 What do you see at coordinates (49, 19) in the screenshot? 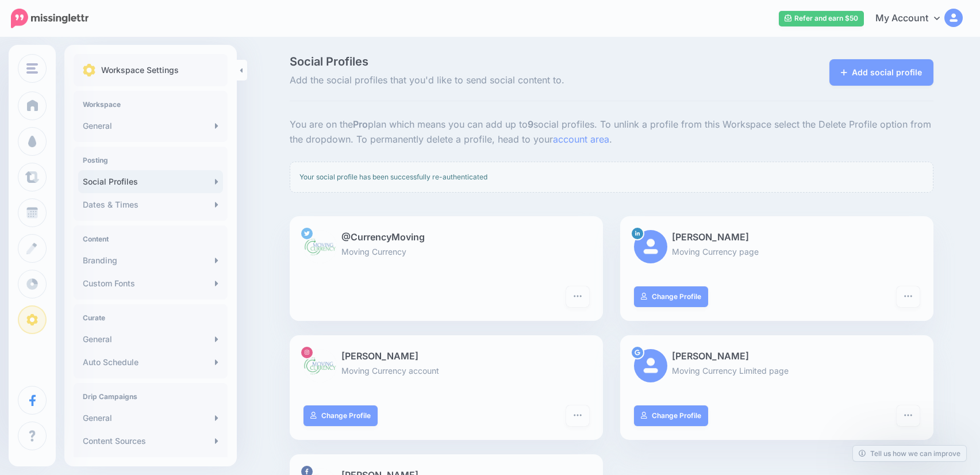
I see `img: Missinglettr` at bounding box center [49, 19].